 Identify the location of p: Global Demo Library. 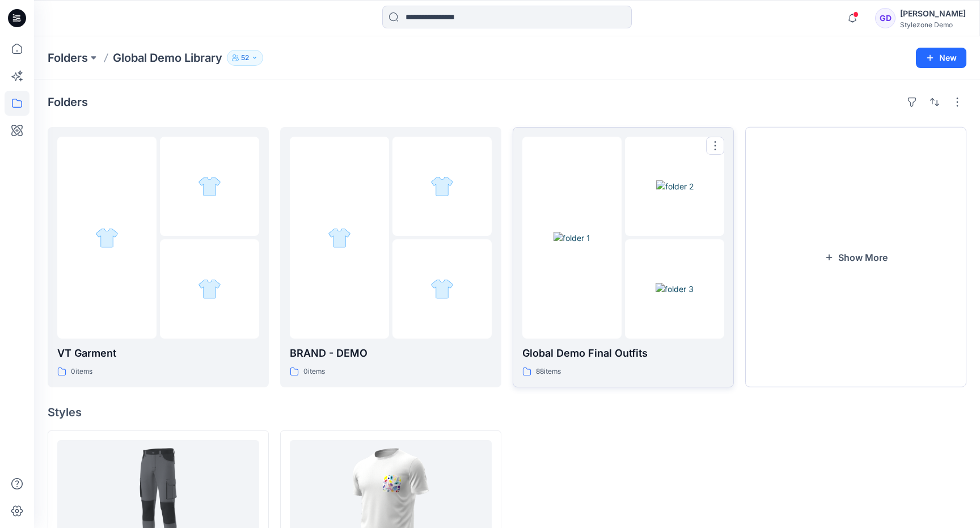
(167, 58).